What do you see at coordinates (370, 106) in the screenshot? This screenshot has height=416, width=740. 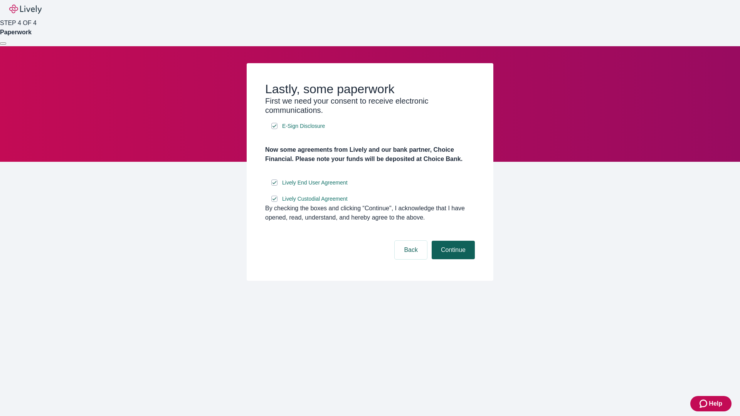 I see `h3: First we need your consent to receive electronic communications.` at bounding box center [370, 106].